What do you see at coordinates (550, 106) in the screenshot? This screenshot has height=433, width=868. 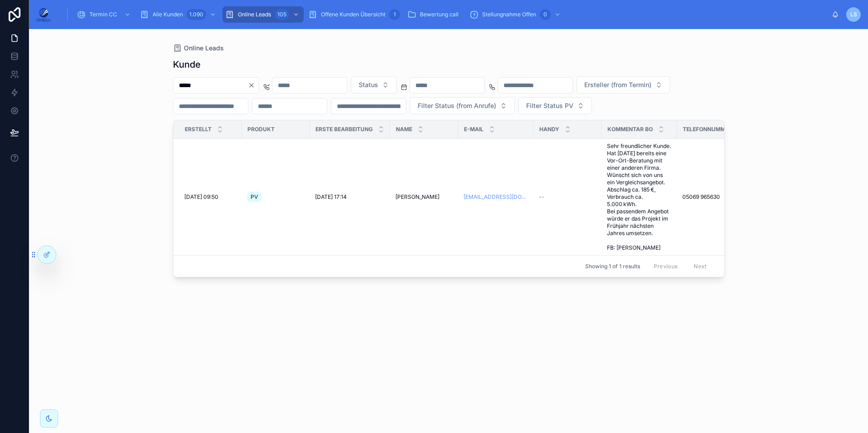 I see `span: Filter Status PV` at bounding box center [550, 106].